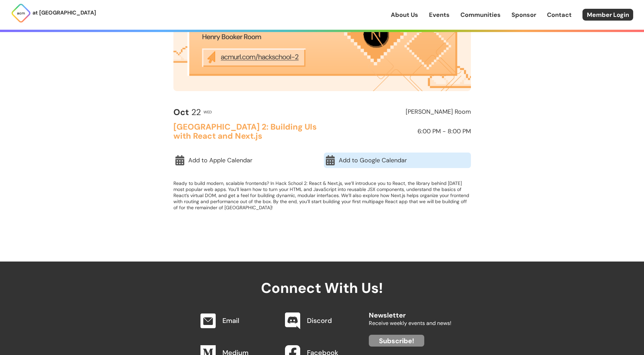  Describe the element at coordinates (410, 312) in the screenshot. I see `h2: Newsletter` at that location.